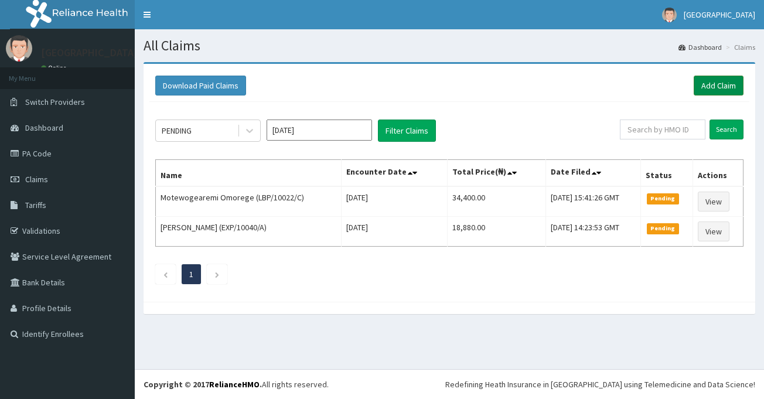 This screenshot has height=399, width=764. Describe the element at coordinates (165, 274) in the screenshot. I see `a: Previous page` at that location.